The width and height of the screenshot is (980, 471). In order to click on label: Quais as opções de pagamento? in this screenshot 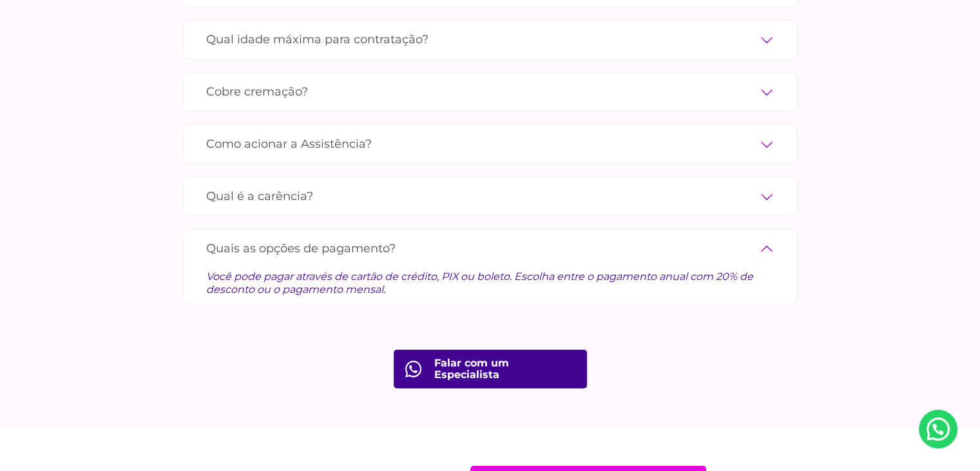, I will do `click(490, 248)`.